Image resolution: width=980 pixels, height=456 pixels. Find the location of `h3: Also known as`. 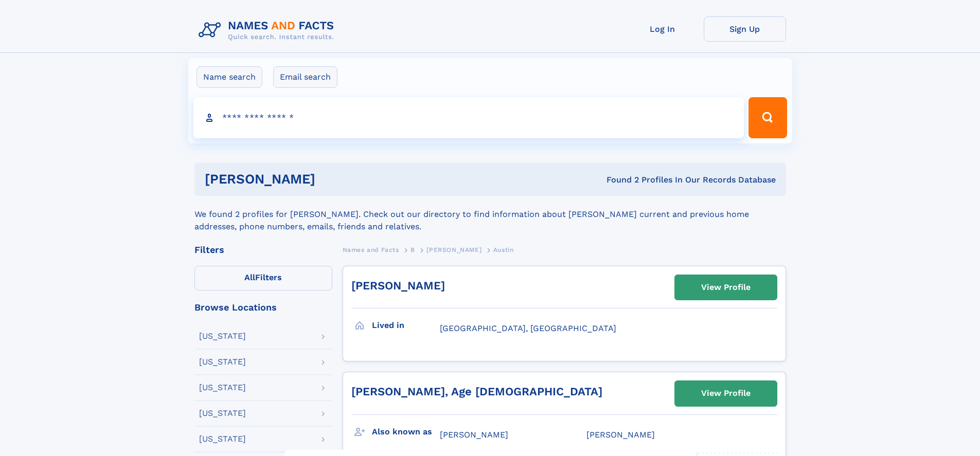

h3: Also known as is located at coordinates (406, 432).